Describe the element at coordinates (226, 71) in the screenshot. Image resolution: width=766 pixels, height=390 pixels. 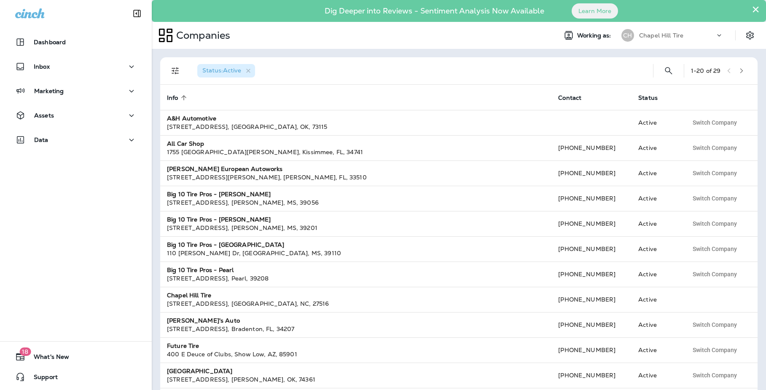
I see `div: Status:Active` at that location.